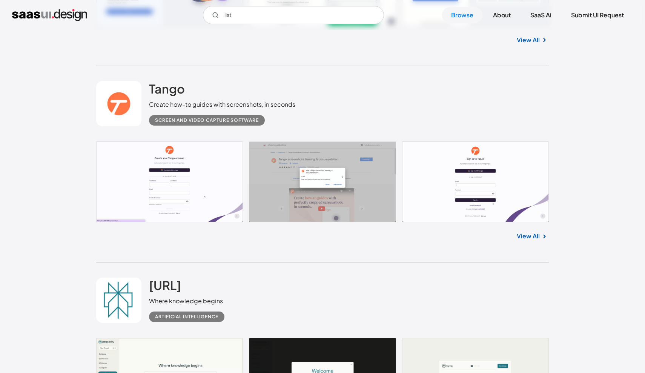 This screenshot has width=645, height=373. I want to click on a: Browse, so click(462, 15).